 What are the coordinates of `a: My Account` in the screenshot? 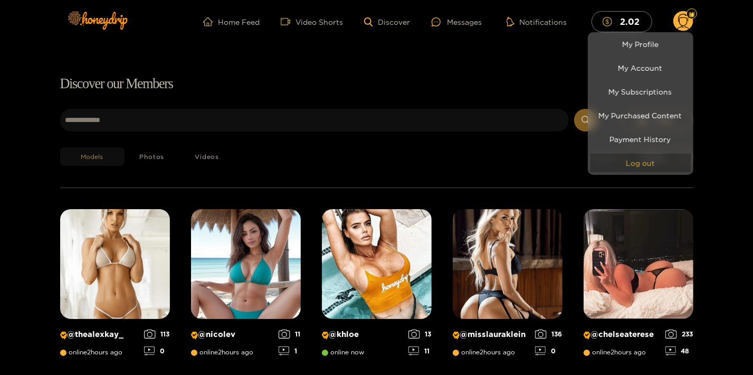 It's located at (641, 68).